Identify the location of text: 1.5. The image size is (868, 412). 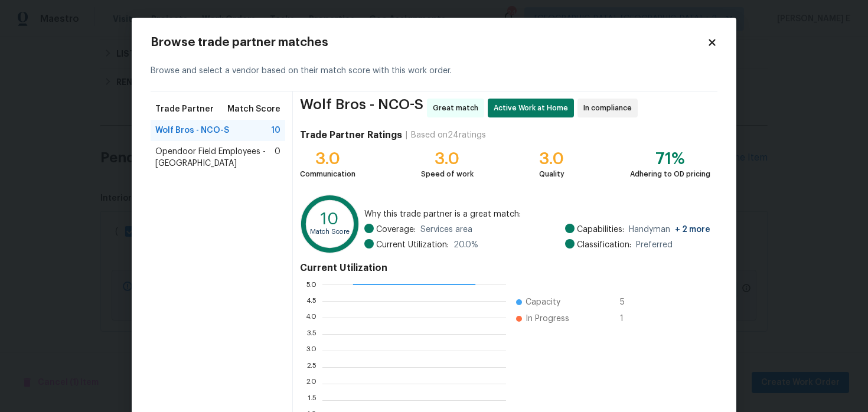
(311, 400).